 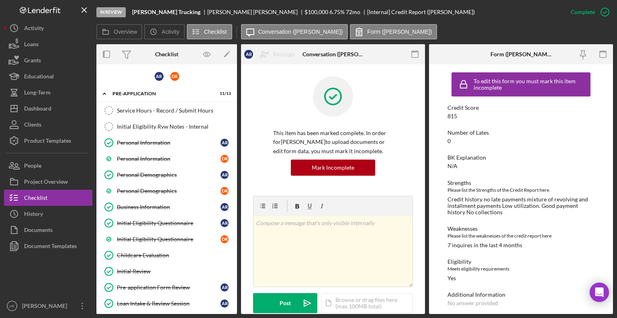 What do you see at coordinates (333, 168) in the screenshot?
I see `button: Mark Incomplete` at bounding box center [333, 168].